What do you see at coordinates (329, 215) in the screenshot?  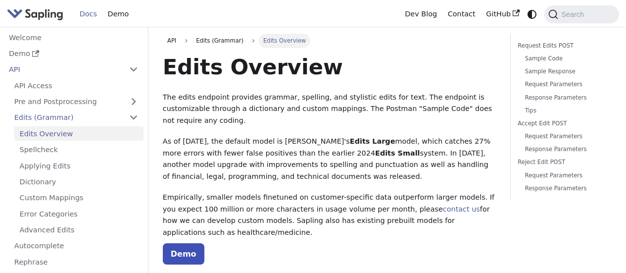 I see `p: Empirically, smaller models finetuned on customer-specific data outperform larger models. If you ...` at bounding box center [329, 215].